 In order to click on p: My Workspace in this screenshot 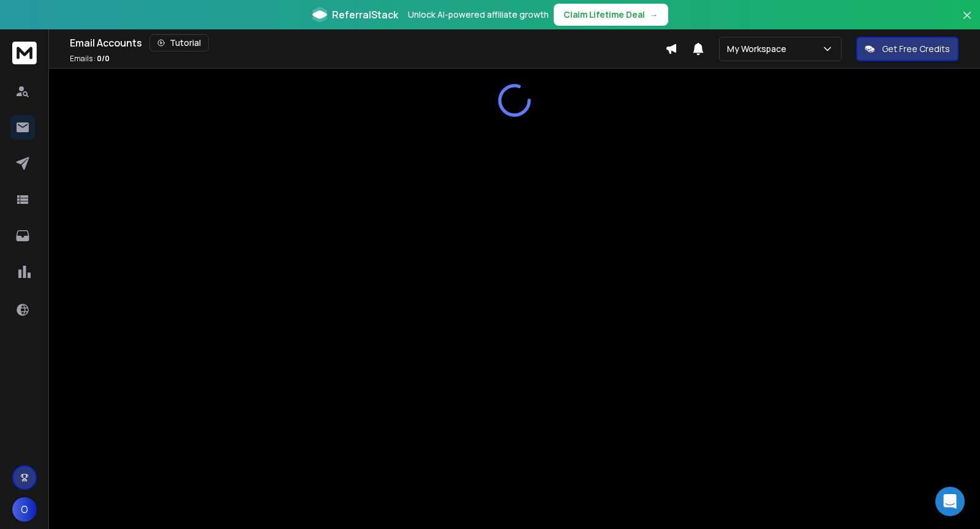, I will do `click(758, 49)`.